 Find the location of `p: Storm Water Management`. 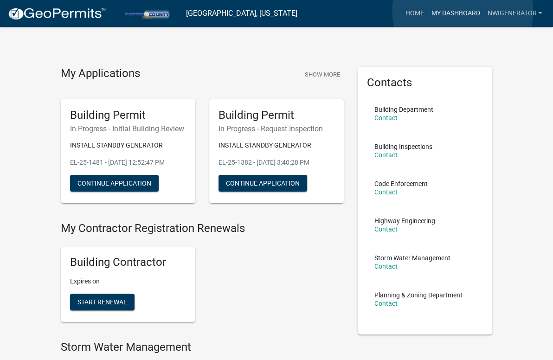

p: Storm Water Management is located at coordinates (413, 258).